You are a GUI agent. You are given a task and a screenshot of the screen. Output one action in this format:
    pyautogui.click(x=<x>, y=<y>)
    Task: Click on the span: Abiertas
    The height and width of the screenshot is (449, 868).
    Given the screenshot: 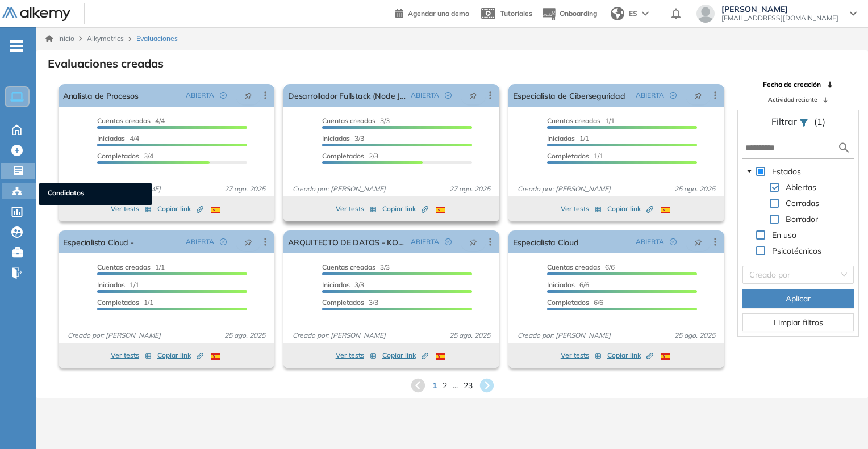 What is the action you would take?
    pyautogui.click(x=801, y=187)
    